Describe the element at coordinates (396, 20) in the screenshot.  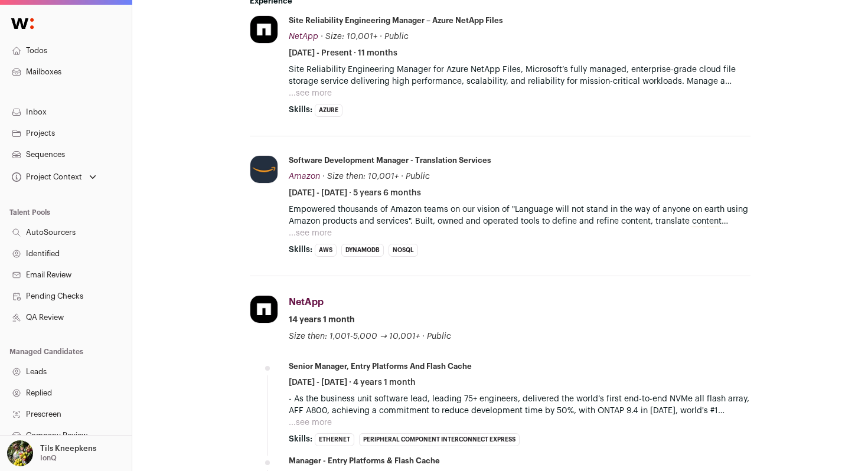
I see `div: Site Reliability Engineering Manager – Azure NetApp Files` at that location.